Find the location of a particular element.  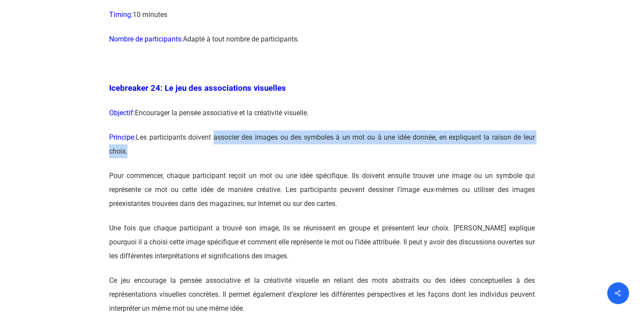

span: Icebreaker 24: Le jeu des associations visuelles is located at coordinates (197, 89).